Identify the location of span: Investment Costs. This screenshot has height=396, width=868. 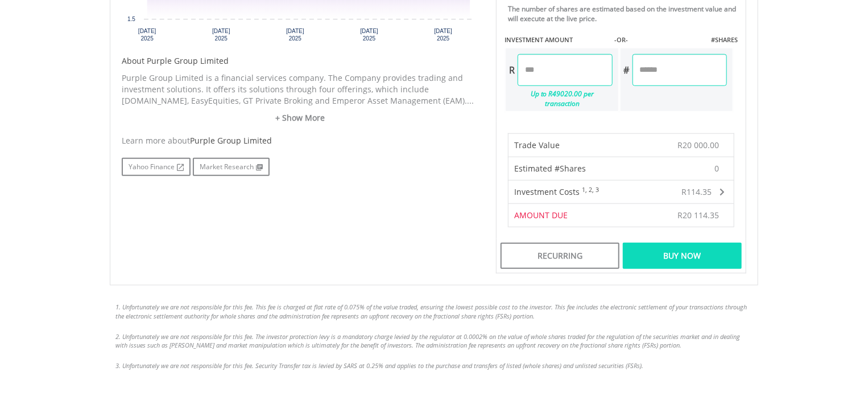
(547, 191).